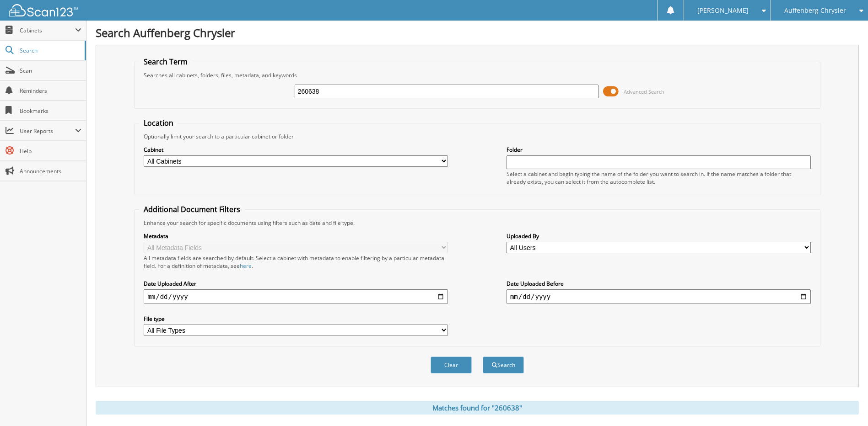 Image resolution: width=868 pixels, height=426 pixels. What do you see at coordinates (477, 136) in the screenshot?
I see `div: Optionally limit your search to a particular cabinet or folder` at bounding box center [477, 136].